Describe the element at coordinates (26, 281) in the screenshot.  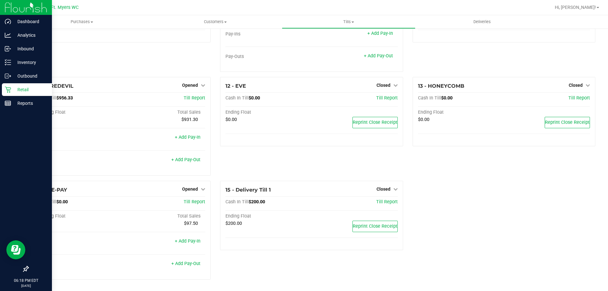
I see `p: 06:18 PM EDT` at that location.